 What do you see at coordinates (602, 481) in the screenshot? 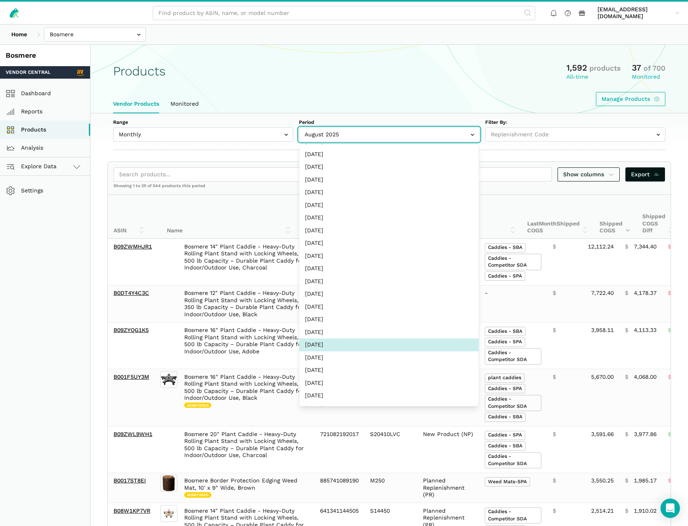
I see `span: 3,550.25` at bounding box center [602, 481].